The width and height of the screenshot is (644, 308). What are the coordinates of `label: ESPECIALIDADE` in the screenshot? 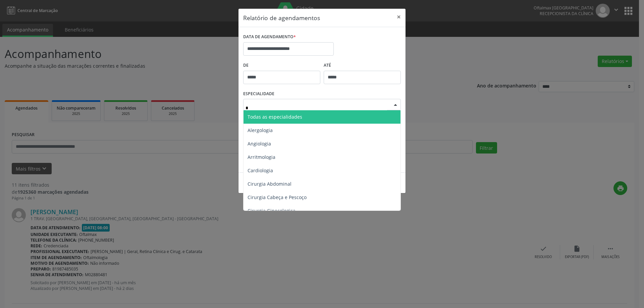 It's located at (258, 94).